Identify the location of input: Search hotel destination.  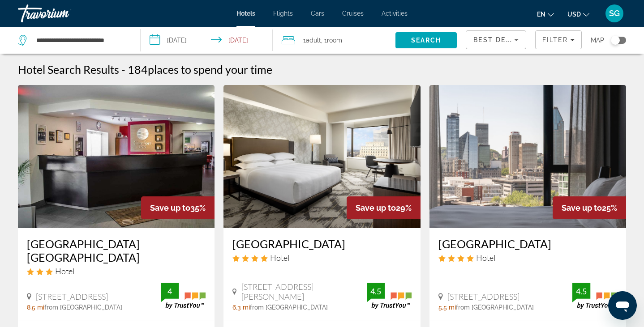
(81, 41).